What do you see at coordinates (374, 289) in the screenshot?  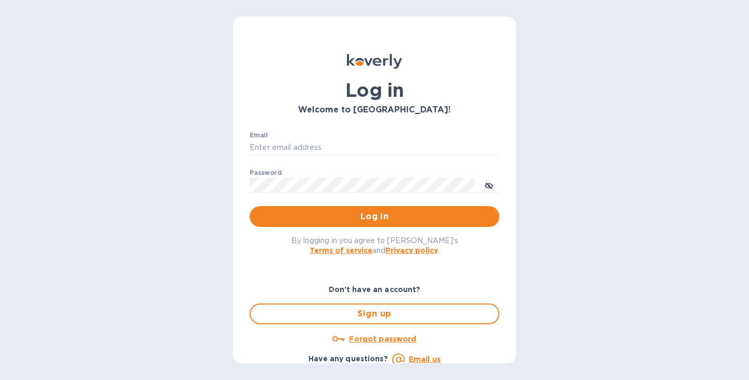 I see `b: Don't have an account?` at bounding box center [374, 289].